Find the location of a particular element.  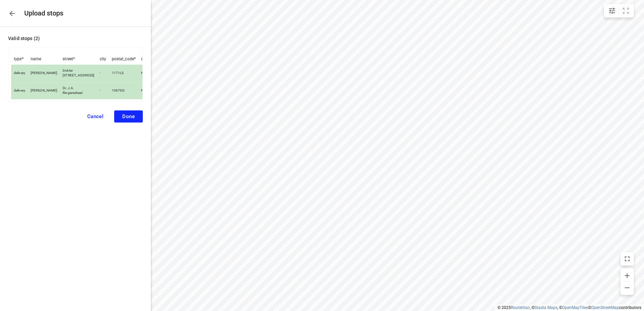

div: small contained button group is located at coordinates (618, 11).